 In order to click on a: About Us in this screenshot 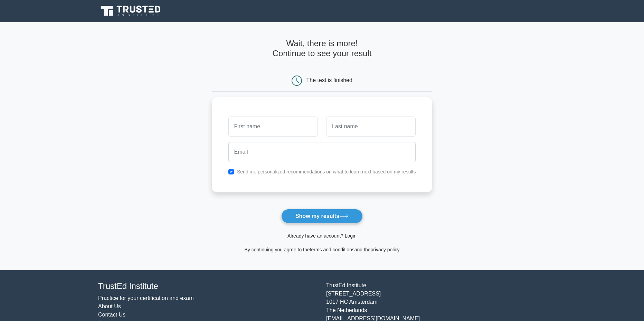, I will do `click(110, 306)`.